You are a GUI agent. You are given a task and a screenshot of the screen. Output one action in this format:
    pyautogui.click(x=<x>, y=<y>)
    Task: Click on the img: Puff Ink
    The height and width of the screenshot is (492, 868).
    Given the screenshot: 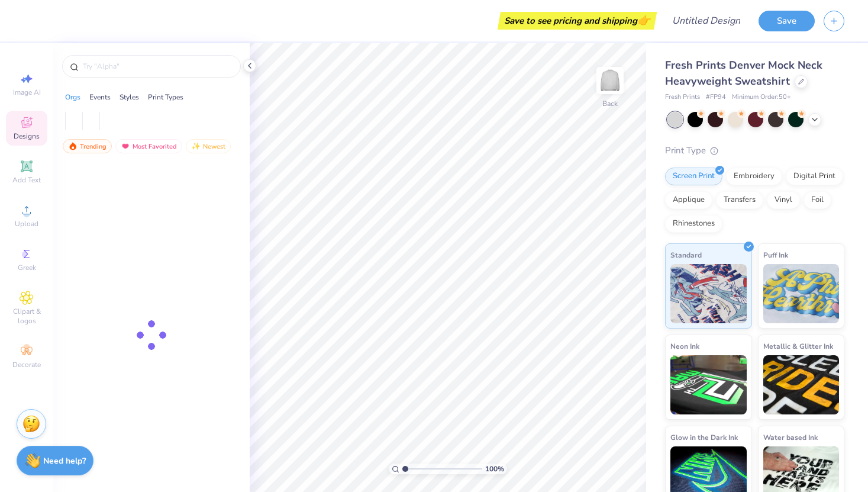 What is the action you would take?
    pyautogui.click(x=801, y=294)
    